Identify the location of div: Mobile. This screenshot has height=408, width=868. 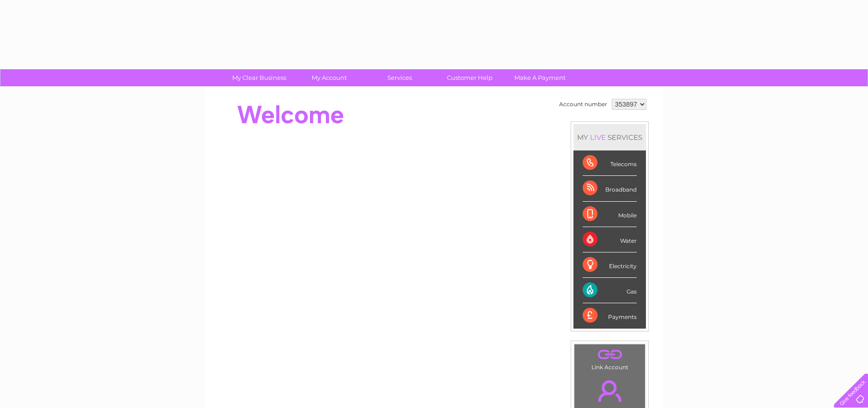
(610, 214).